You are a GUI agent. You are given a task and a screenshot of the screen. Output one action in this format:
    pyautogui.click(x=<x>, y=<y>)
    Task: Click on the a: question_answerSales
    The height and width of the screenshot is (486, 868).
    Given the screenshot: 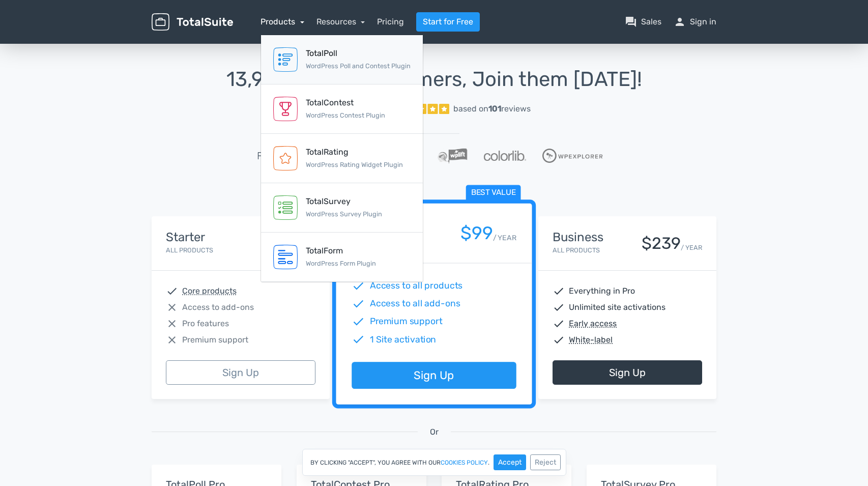 What is the action you would take?
    pyautogui.click(x=643, y=22)
    